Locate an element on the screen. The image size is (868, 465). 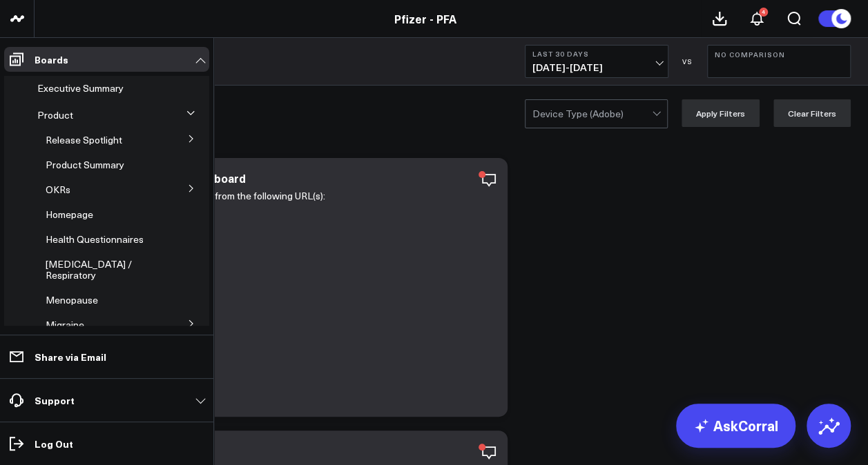
a: Log Out is located at coordinates (106, 443).